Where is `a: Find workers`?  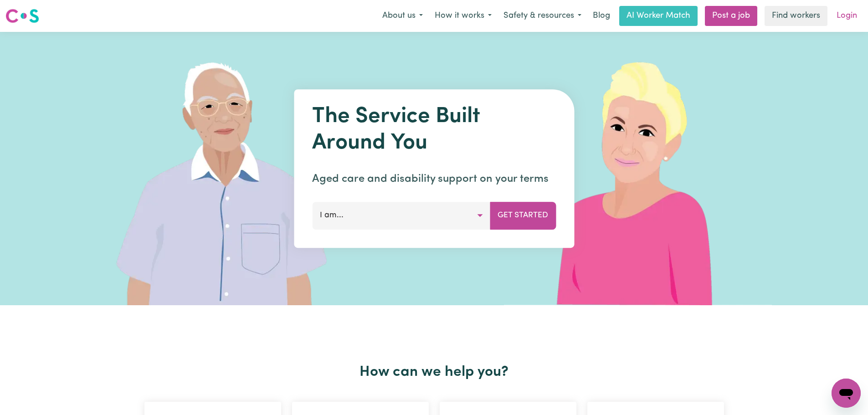 a: Find workers is located at coordinates (796, 16).